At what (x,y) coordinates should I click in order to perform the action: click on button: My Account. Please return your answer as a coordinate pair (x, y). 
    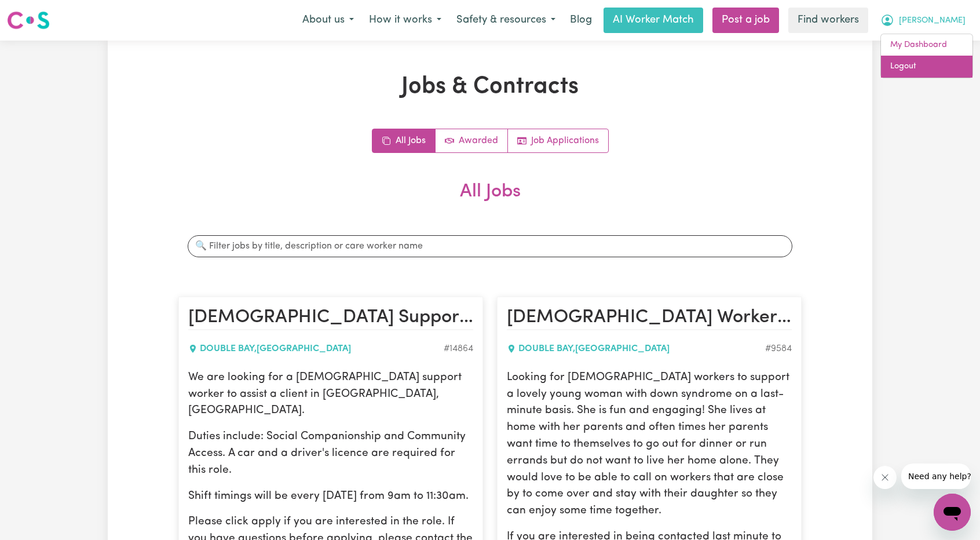
    Looking at the image, I should click on (923, 20).